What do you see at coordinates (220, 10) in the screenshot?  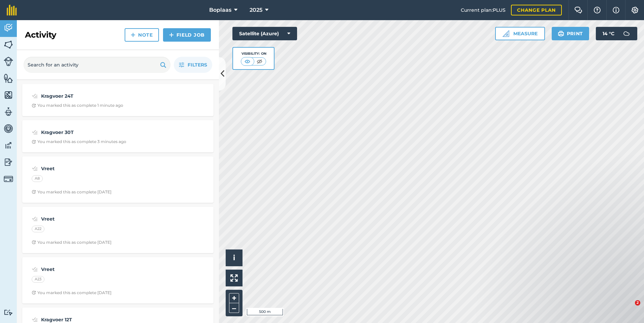 I see `span: Boplaas` at bounding box center [220, 10].